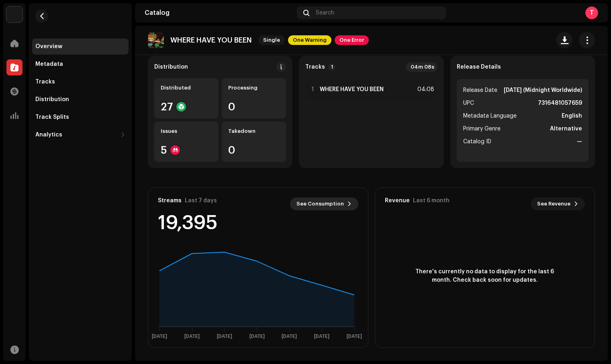 This screenshot has width=611, height=364. Describe the element at coordinates (310, 40) in the screenshot. I see `span: One Warning` at that location.